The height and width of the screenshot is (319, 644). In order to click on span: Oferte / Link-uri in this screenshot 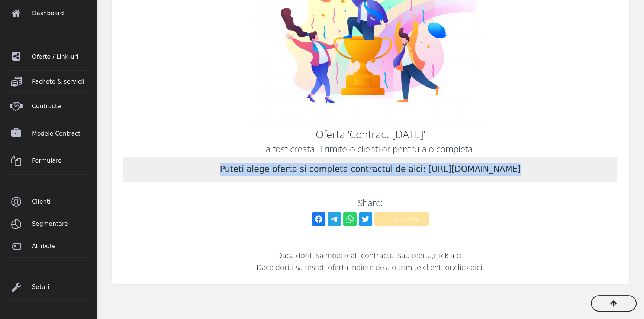, I will do `click(61, 57)`.